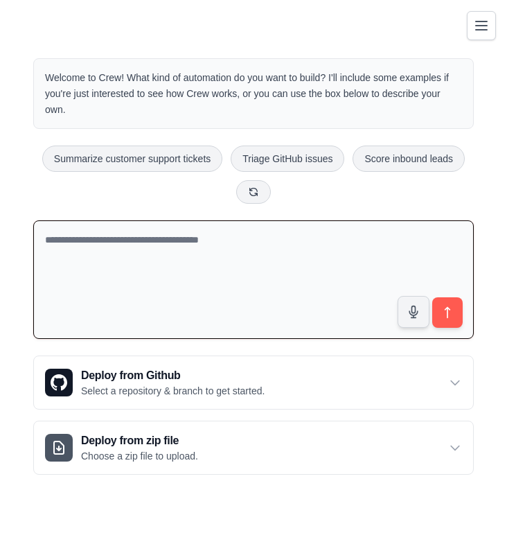  What do you see at coordinates (254, 94) in the screenshot?
I see `p: Welcome to Crew! What kind of automation do you want to build? I'll include some examples if you'...` at bounding box center [254, 94].